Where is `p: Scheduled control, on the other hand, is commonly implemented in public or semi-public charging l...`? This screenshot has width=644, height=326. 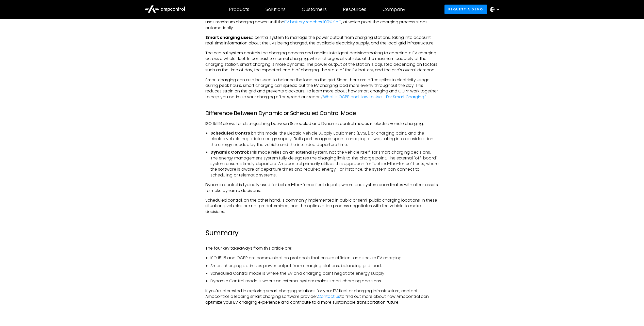
p: Scheduled control, on the other hand, is commonly implemented in public or semi-public charging l... is located at coordinates (322, 206).